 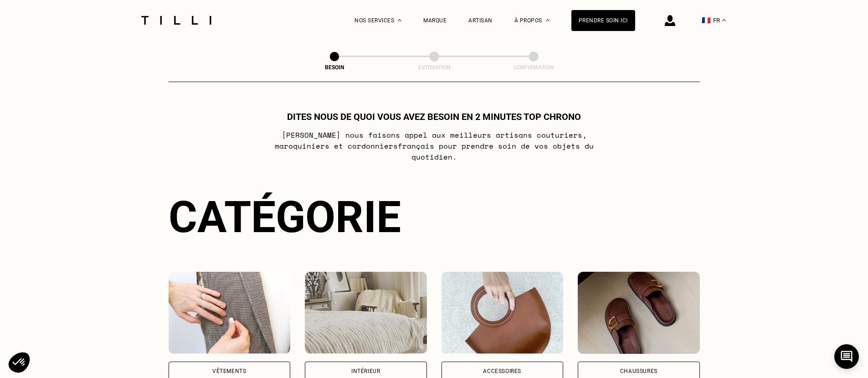 I want to click on img: Vêtements, so click(x=230, y=313).